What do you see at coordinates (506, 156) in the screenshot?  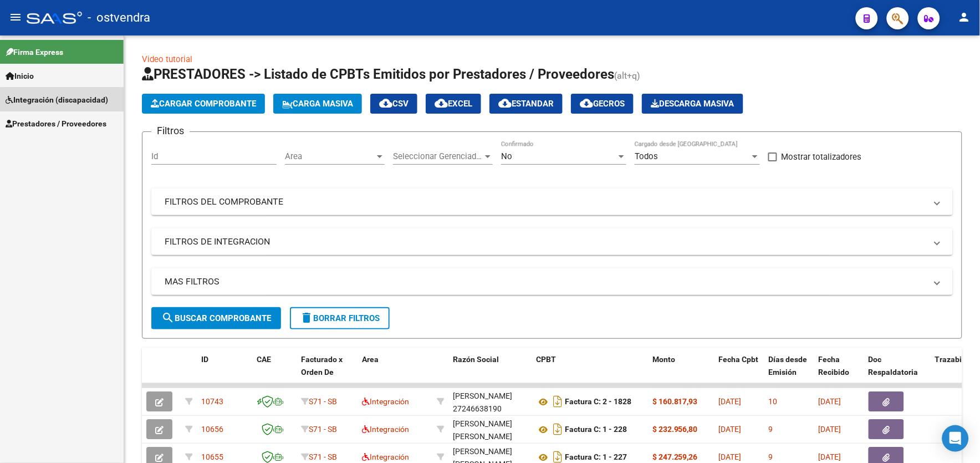 I see `span: No` at bounding box center [506, 156].